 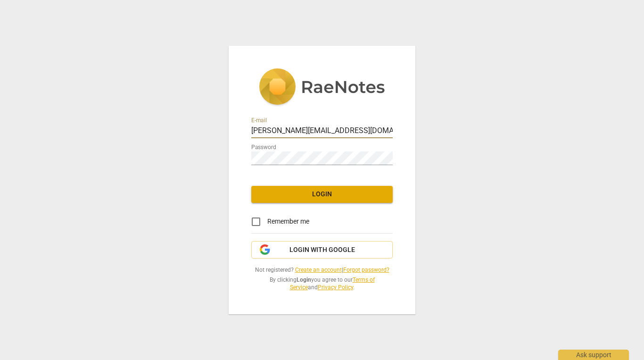 I want to click on a: Create an account, so click(x=318, y=270).